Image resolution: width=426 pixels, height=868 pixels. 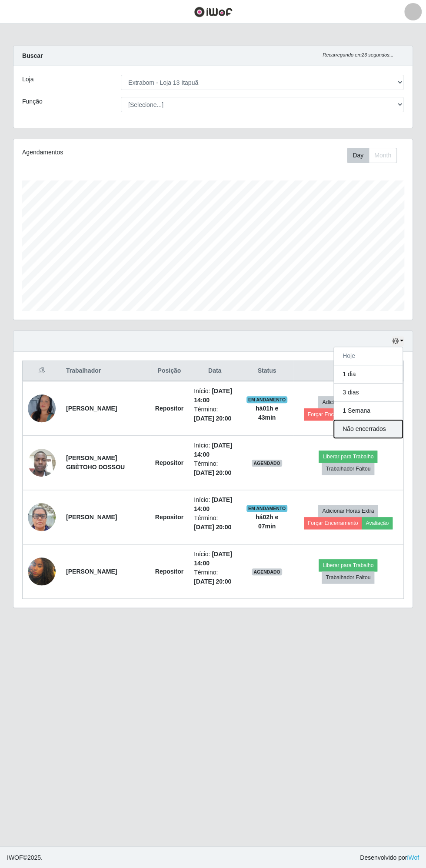 I want to click on th: Trabalhador, so click(x=105, y=371).